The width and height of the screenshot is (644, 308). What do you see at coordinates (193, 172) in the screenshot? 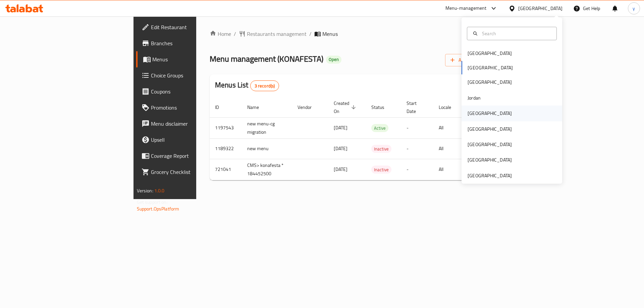
I see `span: Grocery Checklist` at bounding box center [193, 172].